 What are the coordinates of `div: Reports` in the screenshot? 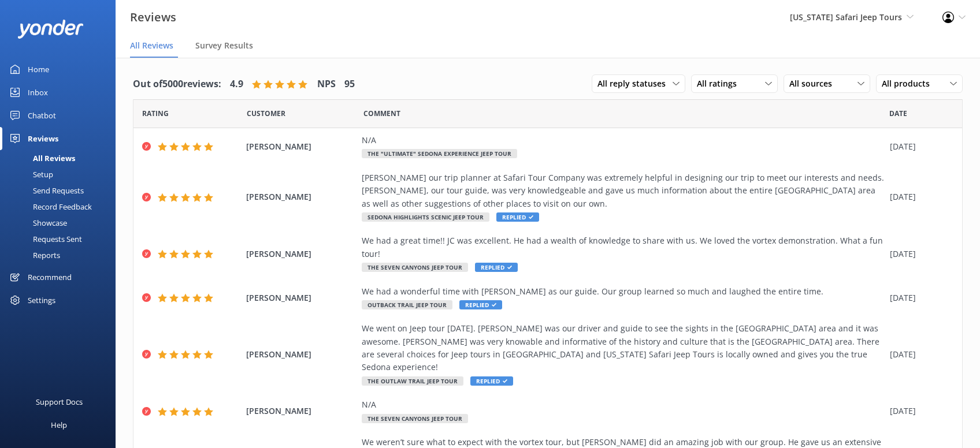 It's located at (34, 255).